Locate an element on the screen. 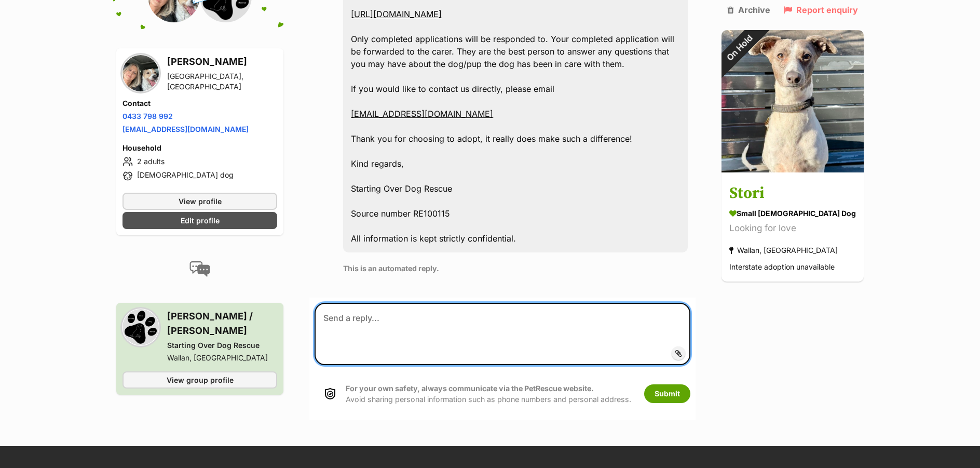  img: conversation-icon-4a6f8262b818ee0b60e3300018af0b2d0b884aa5de6e9bcb8d3d4eeb1a70a7c4.svg is located at coordinates (200, 269).